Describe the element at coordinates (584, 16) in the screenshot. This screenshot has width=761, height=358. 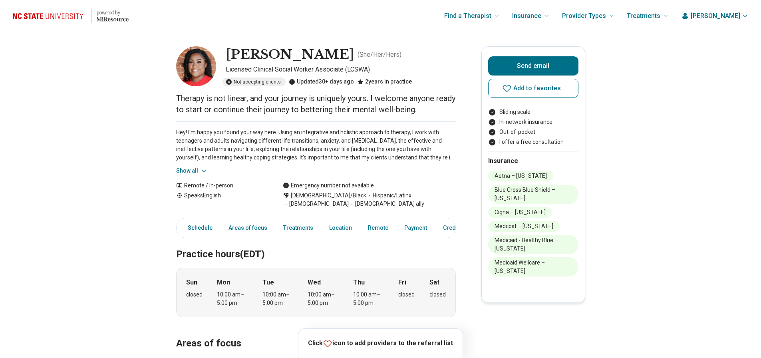
I see `span: Provider Types` at that location.